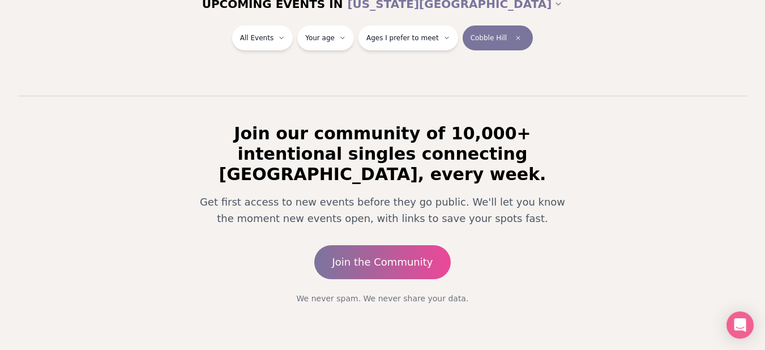 Image resolution: width=765 pixels, height=350 pixels. Describe the element at coordinates (488, 38) in the screenshot. I see `span: Cobble Hill` at that location.